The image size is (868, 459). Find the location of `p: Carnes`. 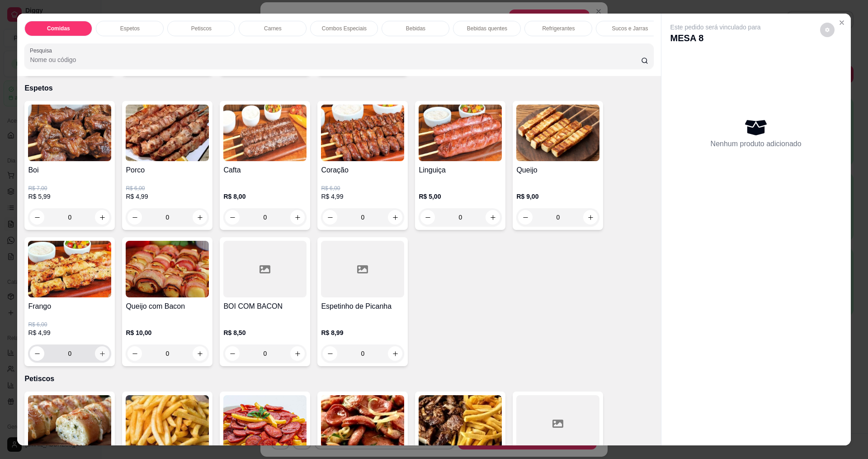

p: Carnes is located at coordinates (273, 28).